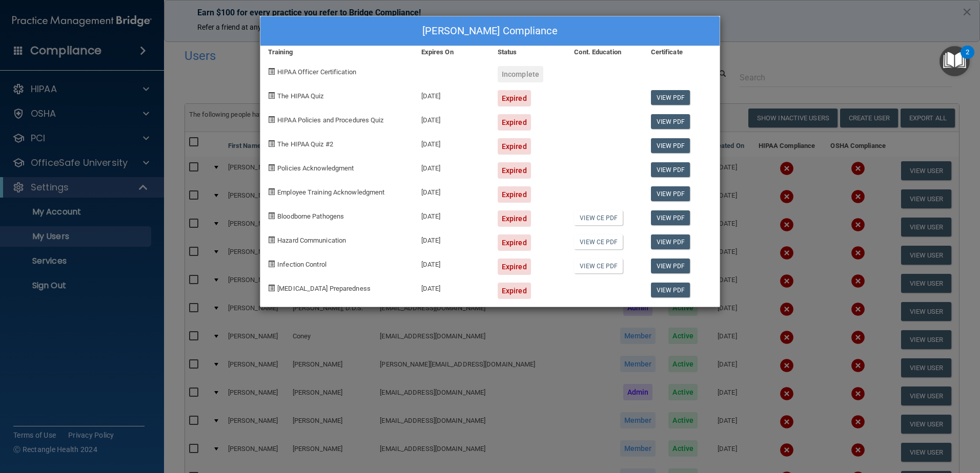  Describe the element at coordinates (604, 53) in the screenshot. I see `div: Cont. Education` at that location.